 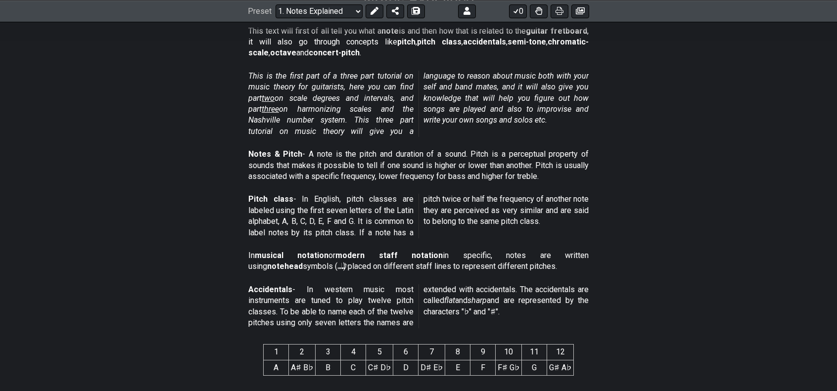 I want to click on th: 7, so click(x=432, y=352).